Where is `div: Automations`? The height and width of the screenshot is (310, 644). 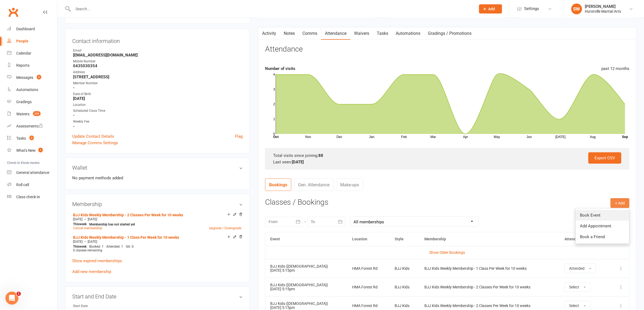 div: Automations is located at coordinates (27, 90).